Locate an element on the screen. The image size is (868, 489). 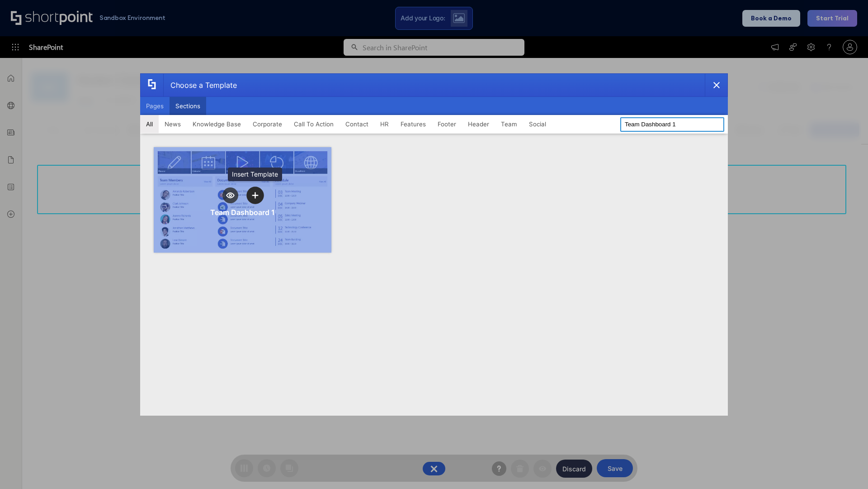
button: Social is located at coordinates (538, 124).